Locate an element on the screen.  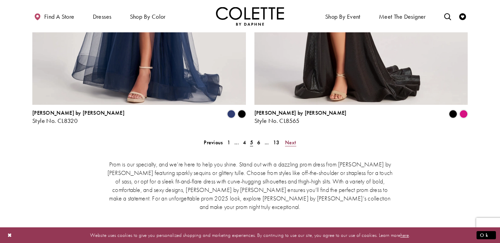
div: Colette by Daphne Style No. CL8565 is located at coordinates (301, 117).